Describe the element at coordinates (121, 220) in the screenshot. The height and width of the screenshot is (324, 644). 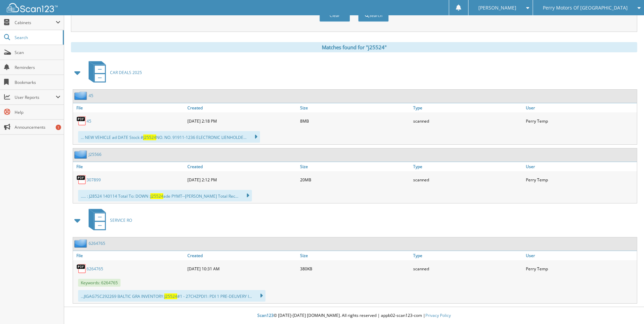
I see `span: SERVICE RO` at that location.